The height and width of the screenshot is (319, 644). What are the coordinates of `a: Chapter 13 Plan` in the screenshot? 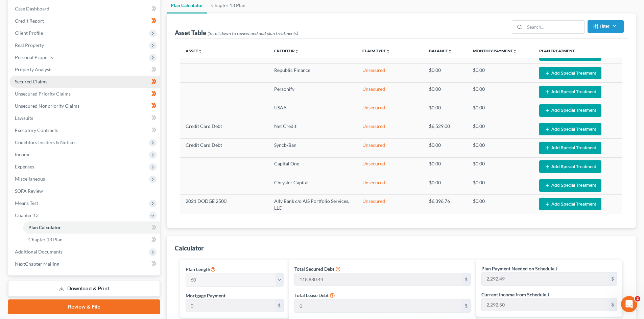 It's located at (91, 240).